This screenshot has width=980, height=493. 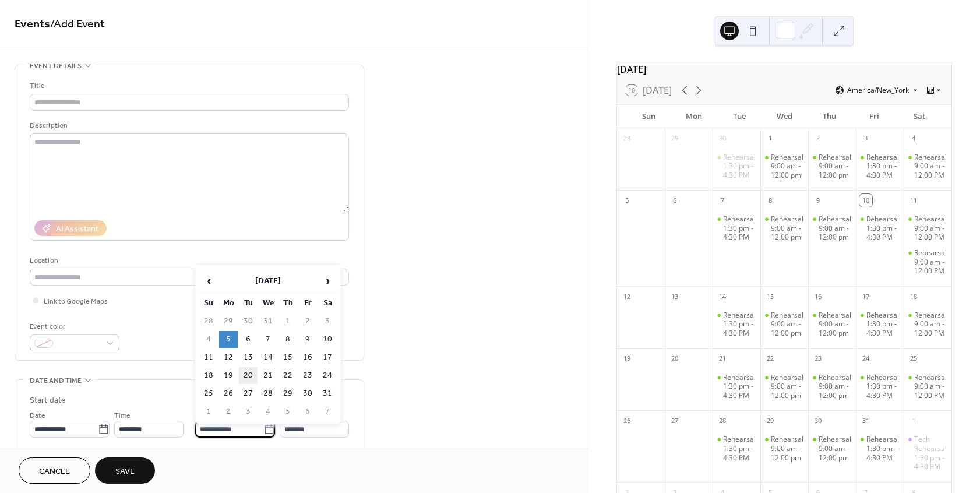 What do you see at coordinates (54, 471) in the screenshot?
I see `span: Cancel` at bounding box center [54, 471].